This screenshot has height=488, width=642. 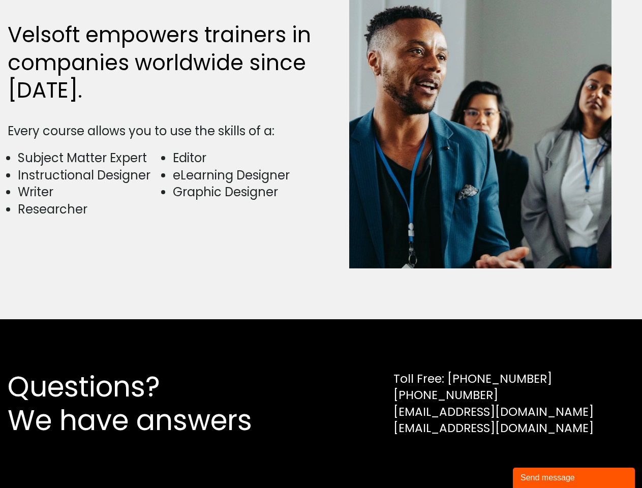 What do you see at coordinates (89, 209) in the screenshot?
I see `li: Researcher` at bounding box center [89, 209].